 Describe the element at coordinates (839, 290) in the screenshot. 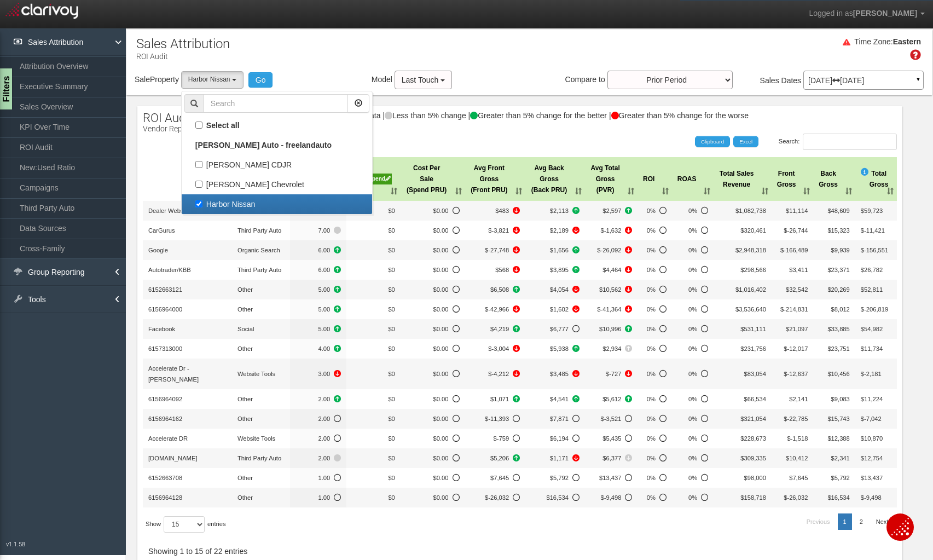

I see `span: $20,269` at that location.